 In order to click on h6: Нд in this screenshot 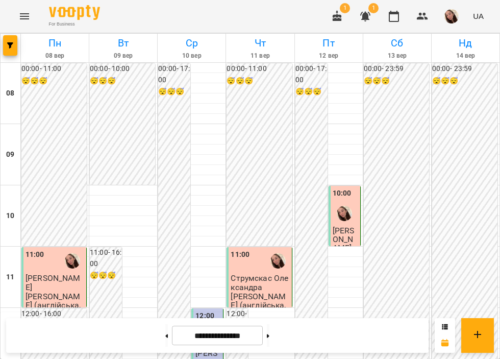, I will do `click(465, 43)`.